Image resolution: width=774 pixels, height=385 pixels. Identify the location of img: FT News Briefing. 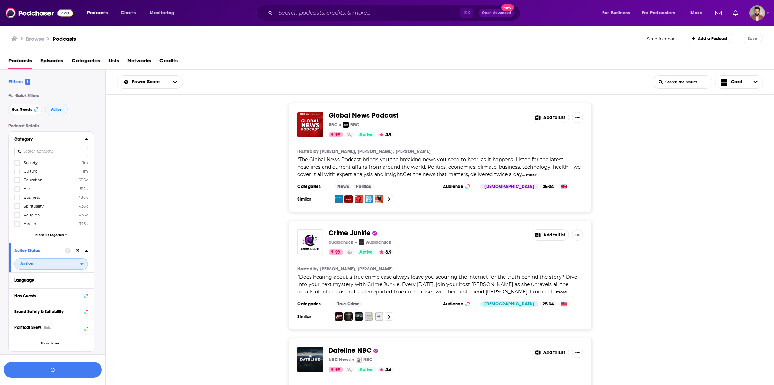
(379, 199).